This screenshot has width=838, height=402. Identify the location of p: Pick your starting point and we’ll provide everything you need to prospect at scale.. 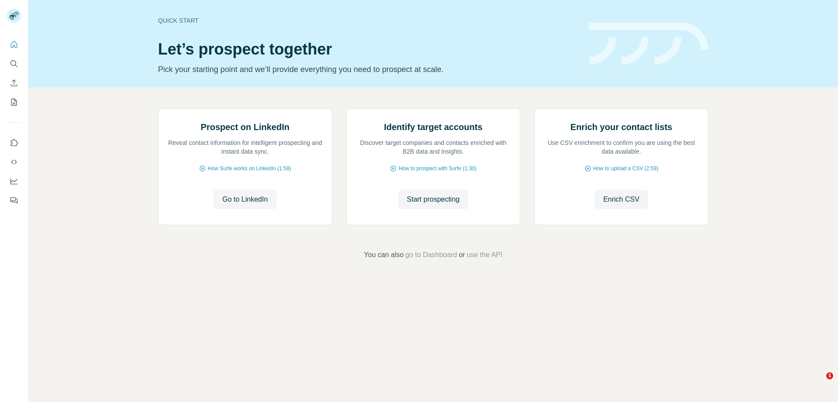
(368, 69).